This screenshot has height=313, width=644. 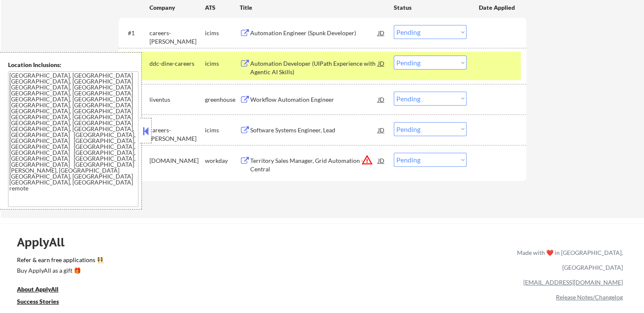 What do you see at coordinates (222, 161) in the screenshot?
I see `div: workday` at bounding box center [222, 161].